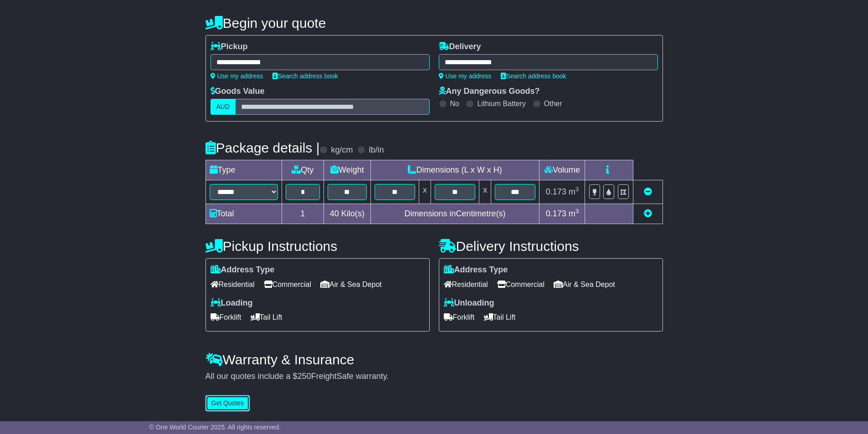 The height and width of the screenshot is (434, 868). What do you see at coordinates (229, 47) in the screenshot?
I see `label: Pickup` at bounding box center [229, 47].